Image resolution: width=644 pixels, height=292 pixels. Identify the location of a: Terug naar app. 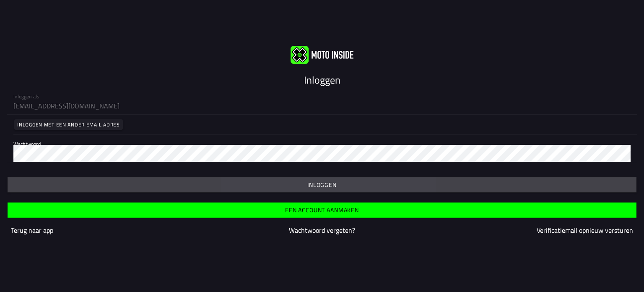
(32, 230).